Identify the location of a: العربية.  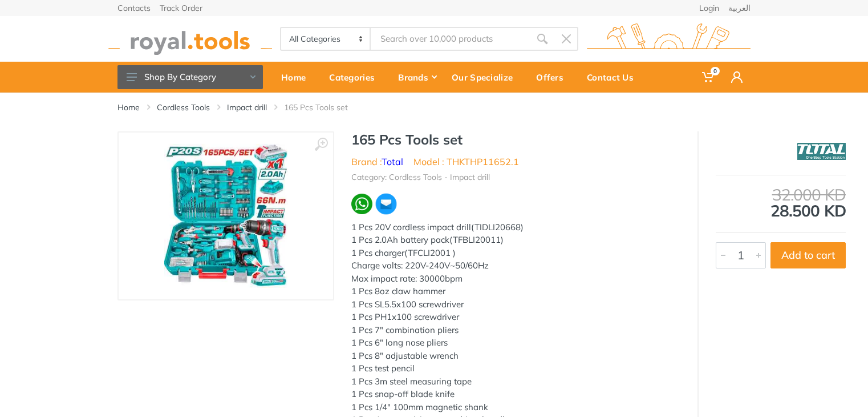
(739, 8).